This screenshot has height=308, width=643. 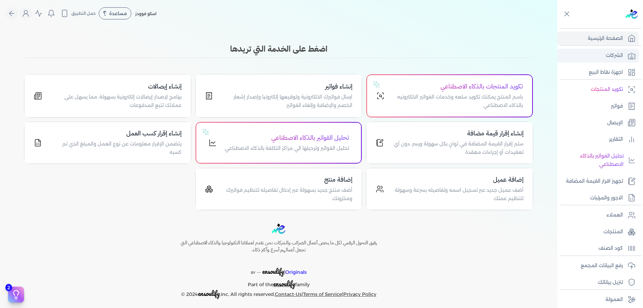 I want to click on a: العمولة, so click(x=598, y=299).